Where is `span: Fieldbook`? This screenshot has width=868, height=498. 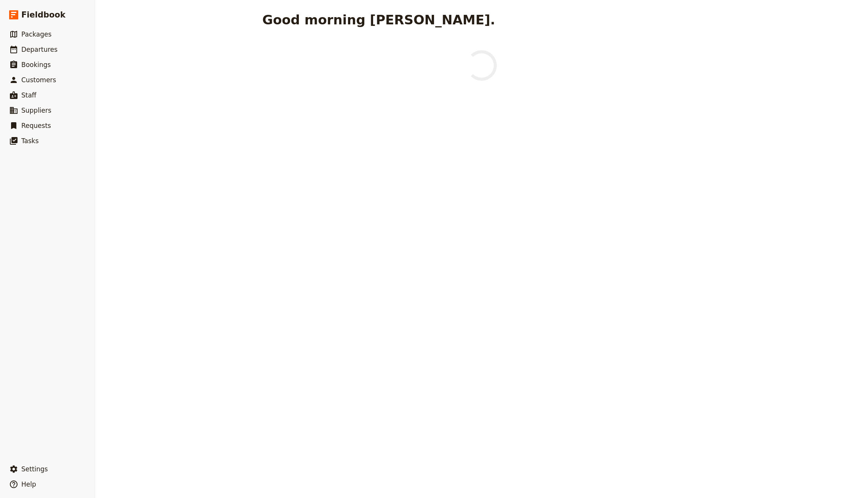 span: Fieldbook is located at coordinates (44, 15).